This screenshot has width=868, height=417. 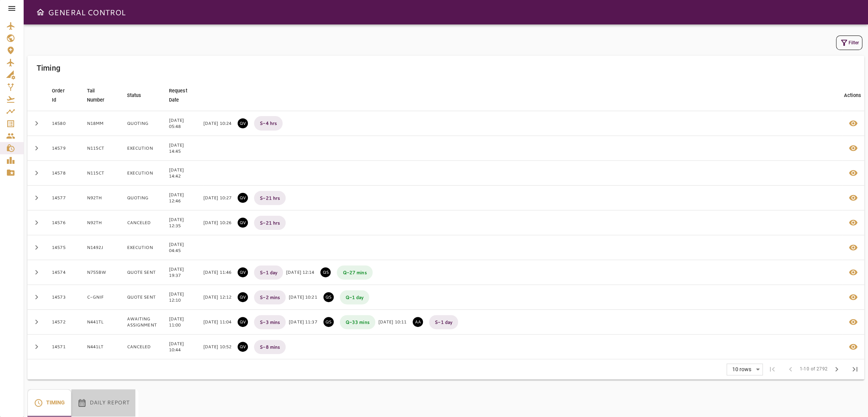 I want to click on p: Q - 27 mins, so click(x=354, y=273).